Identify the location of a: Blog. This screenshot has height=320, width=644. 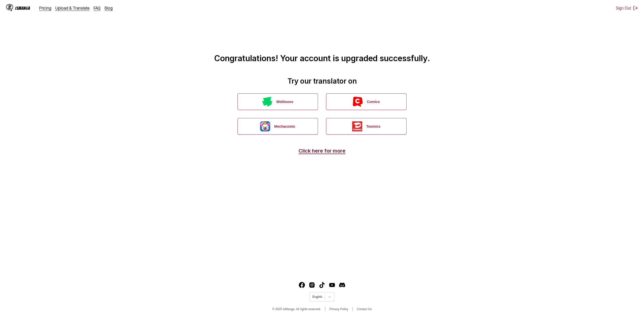
(109, 8).